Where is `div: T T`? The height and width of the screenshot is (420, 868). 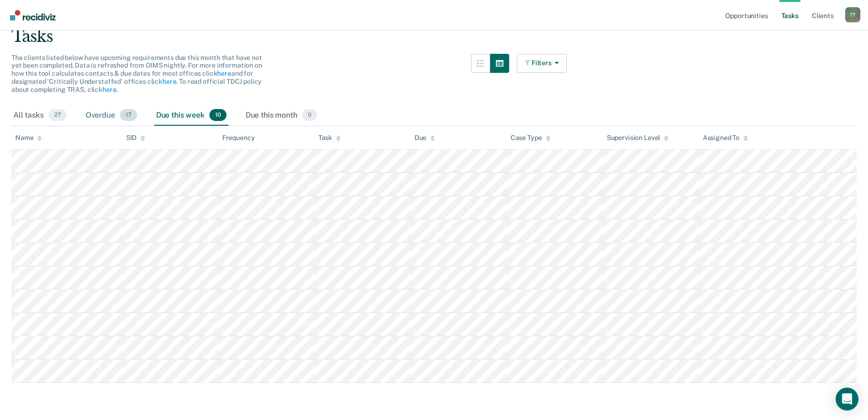
div: T T is located at coordinates (852, 15).